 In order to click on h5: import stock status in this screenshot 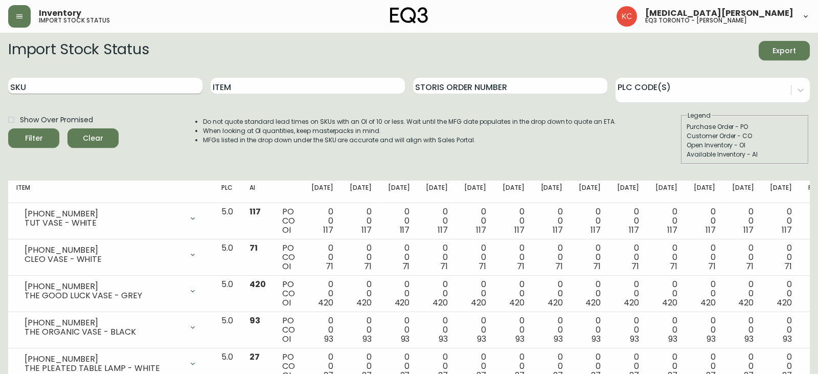, I will do `click(74, 20)`.